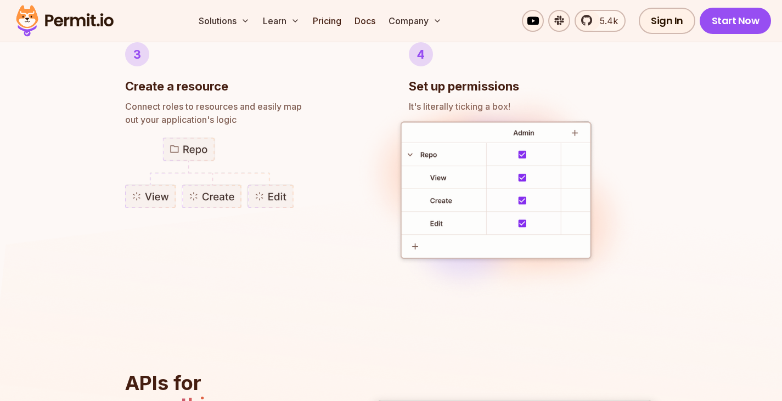 The image size is (782, 401). What do you see at coordinates (600, 21) in the screenshot?
I see `a: 5.4k` at bounding box center [600, 21].